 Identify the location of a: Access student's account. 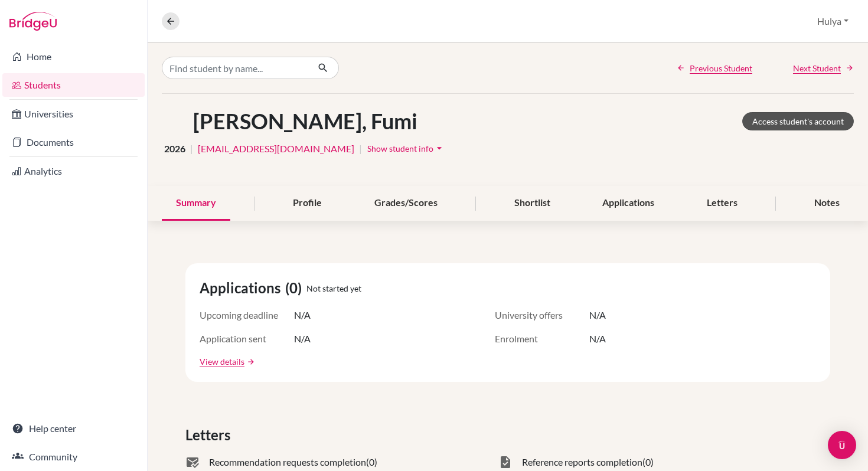
(798, 121).